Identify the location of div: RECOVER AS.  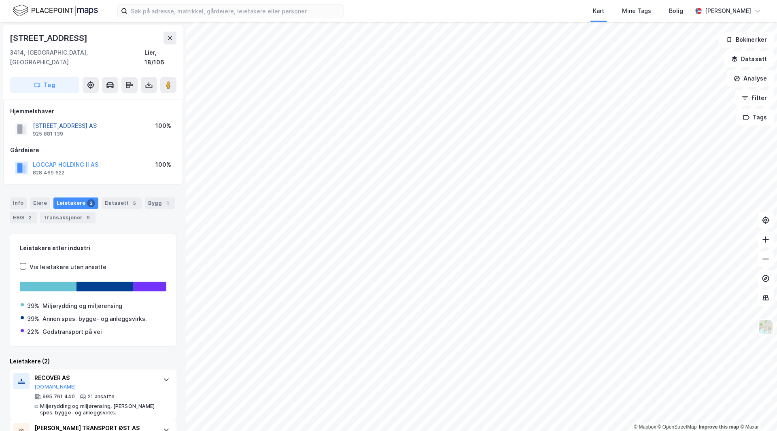
(95, 378).